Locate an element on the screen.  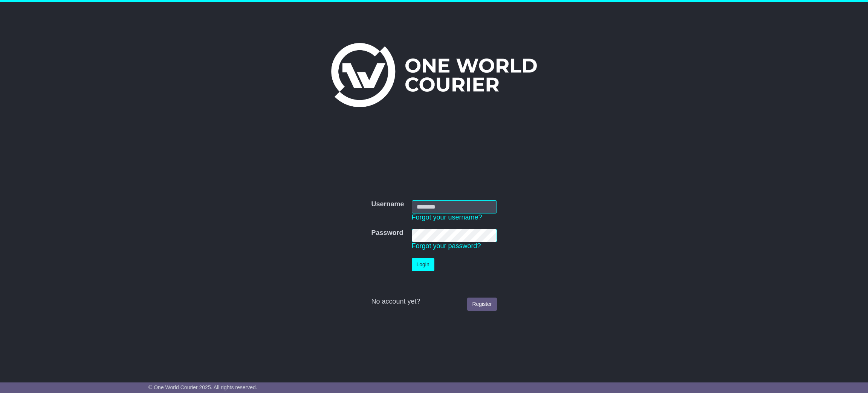
label: Username is located at coordinates (388, 204).